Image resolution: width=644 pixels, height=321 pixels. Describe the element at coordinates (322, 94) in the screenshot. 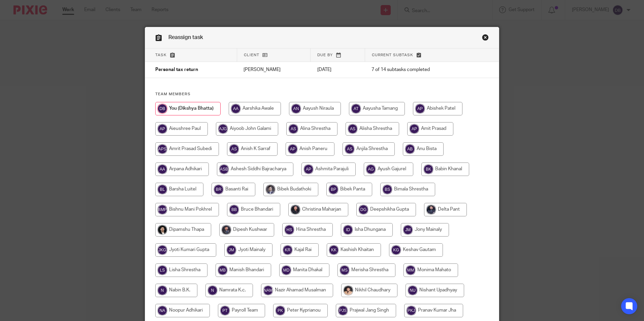

I see `h4: Team members` at that location.